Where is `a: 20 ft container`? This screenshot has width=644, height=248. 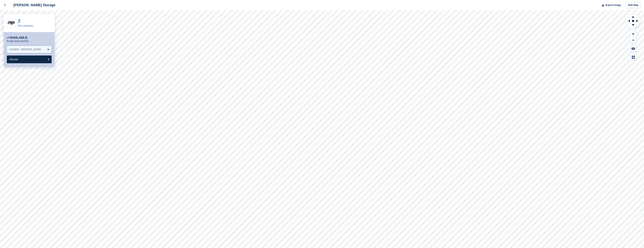 a: 20 ft container is located at coordinates (26, 26).